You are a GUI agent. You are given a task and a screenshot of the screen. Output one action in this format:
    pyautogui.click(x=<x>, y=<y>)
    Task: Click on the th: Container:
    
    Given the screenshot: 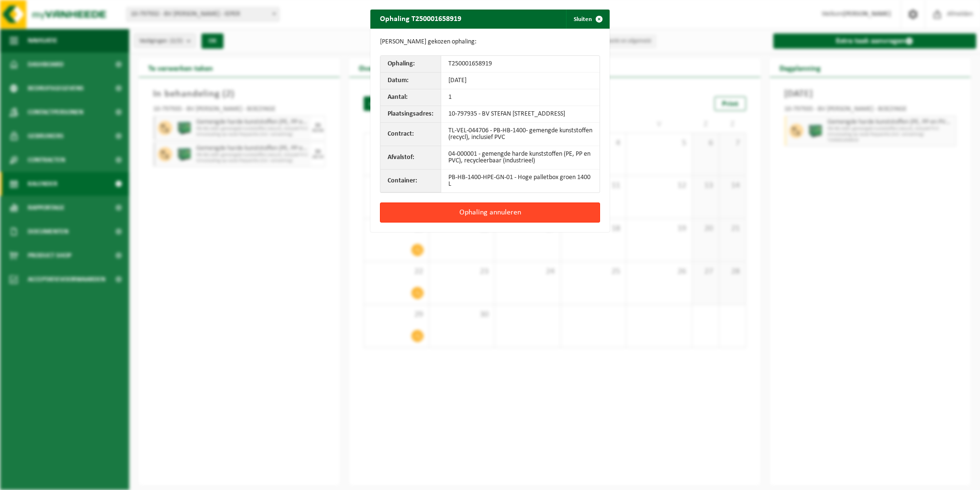 What is the action you would take?
    pyautogui.click(x=410, y=182)
    